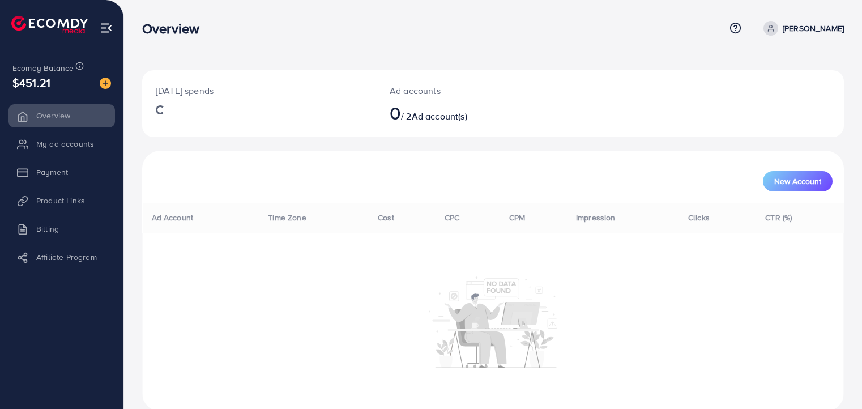 Image resolution: width=862 pixels, height=409 pixels. What do you see at coordinates (464, 91) in the screenshot?
I see `p: Ad accounts` at bounding box center [464, 91].